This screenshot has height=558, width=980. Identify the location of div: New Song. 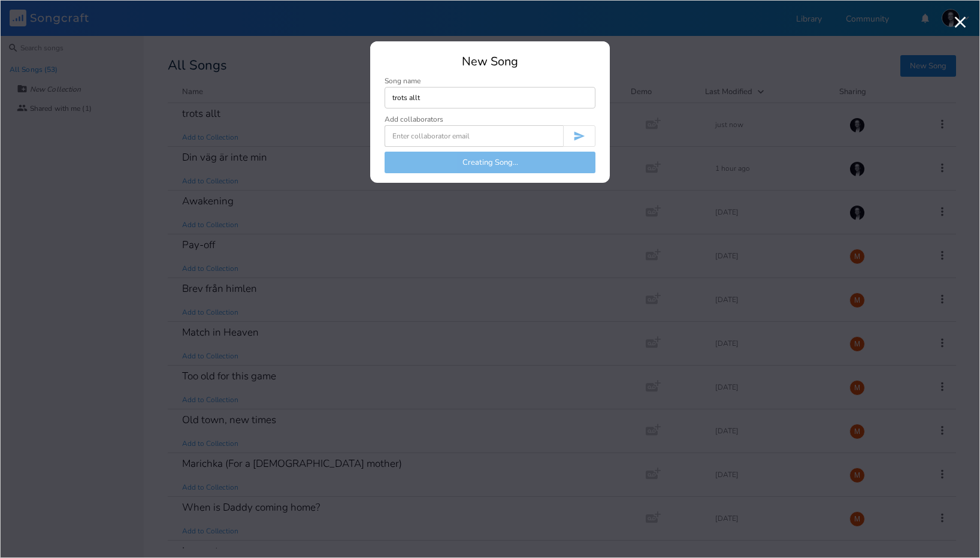
(490, 62).